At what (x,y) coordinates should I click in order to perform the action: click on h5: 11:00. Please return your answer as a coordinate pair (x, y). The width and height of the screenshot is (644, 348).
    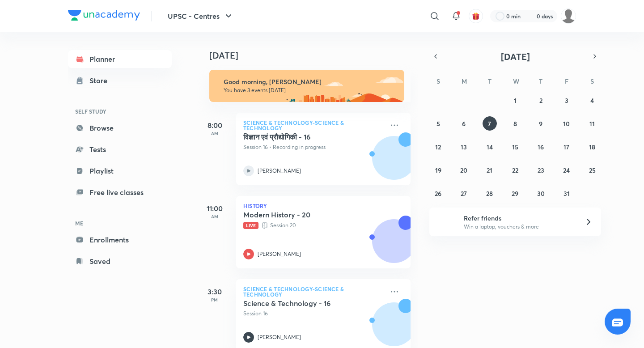
    Looking at the image, I should click on (215, 208).